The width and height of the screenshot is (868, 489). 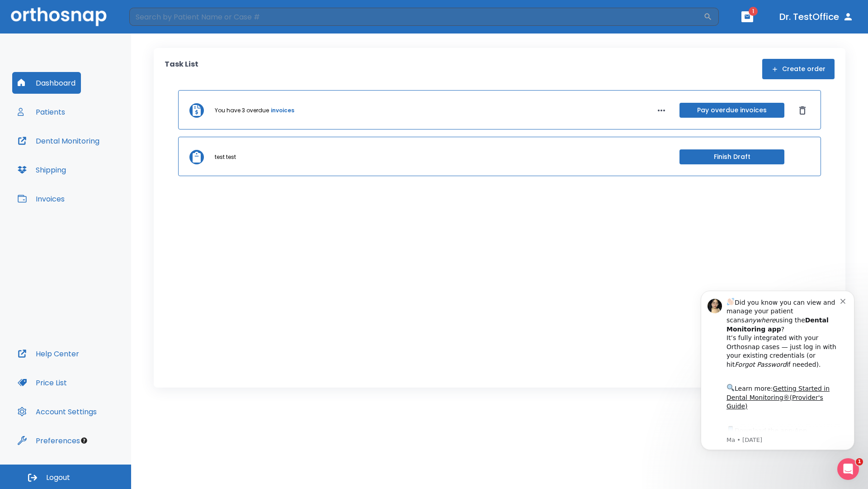 I want to click on a: Getting Started in Dental Monitoring, so click(x=91, y=114).